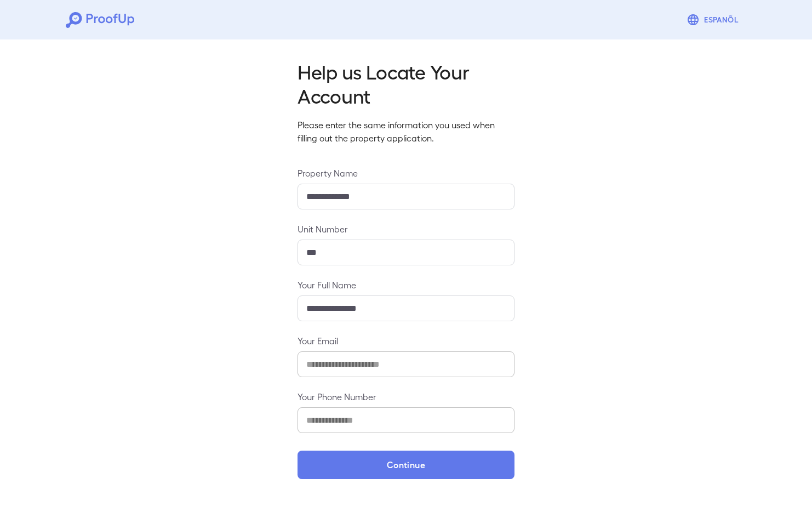  Describe the element at coordinates (406, 131) in the screenshot. I see `p: Please enter the same information you used when filling out the property application.` at that location.